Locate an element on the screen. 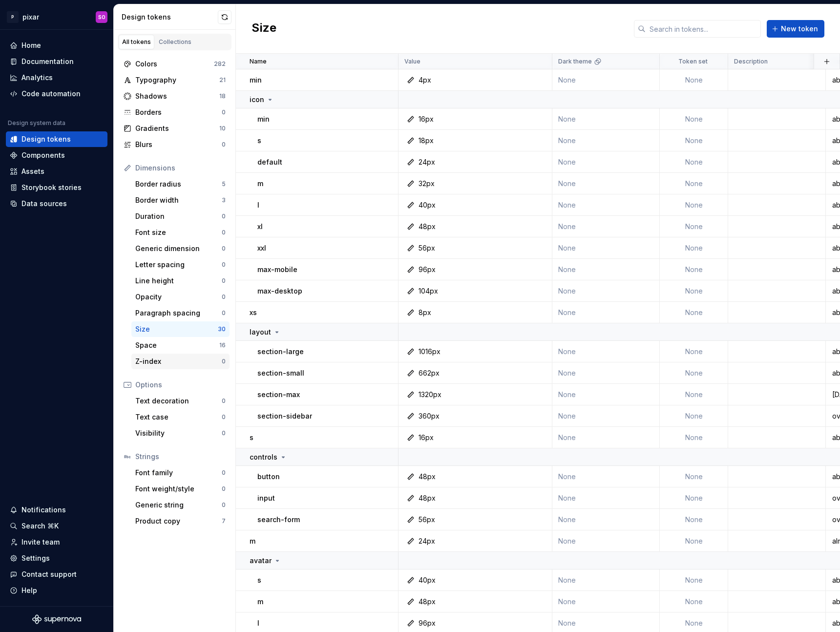  div: Font family is located at coordinates (178, 473).